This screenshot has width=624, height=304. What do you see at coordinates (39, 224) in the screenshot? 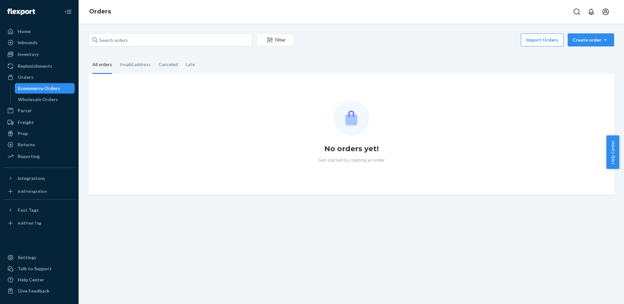
I see `a: Add Fast Tag` at bounding box center [39, 224].